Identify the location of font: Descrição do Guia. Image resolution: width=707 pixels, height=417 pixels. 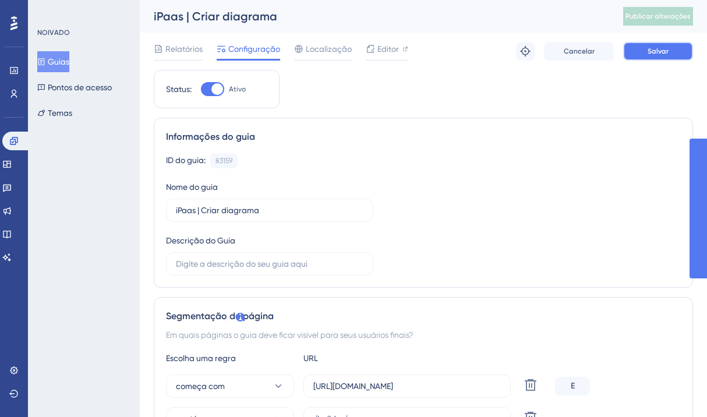
(200, 240).